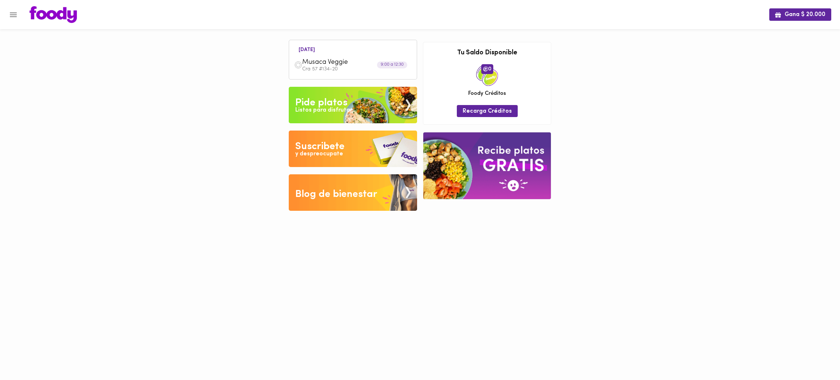 Image resolution: width=840 pixels, height=380 pixels. What do you see at coordinates (487, 111) in the screenshot?
I see `span: Recarga Créditos` at bounding box center [487, 111].